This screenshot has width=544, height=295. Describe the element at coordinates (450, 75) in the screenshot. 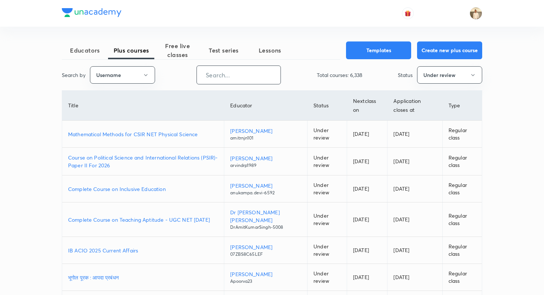

I see `button: Under review` at that location.